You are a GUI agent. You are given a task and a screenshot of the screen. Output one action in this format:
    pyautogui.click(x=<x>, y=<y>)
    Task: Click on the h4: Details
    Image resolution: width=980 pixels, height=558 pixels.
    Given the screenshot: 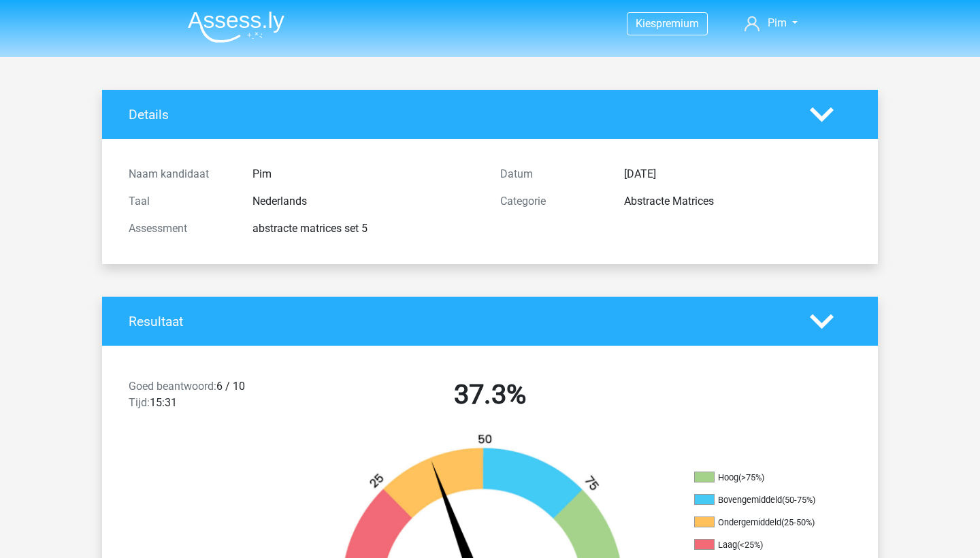 What is the action you would take?
    pyautogui.click(x=459, y=115)
    